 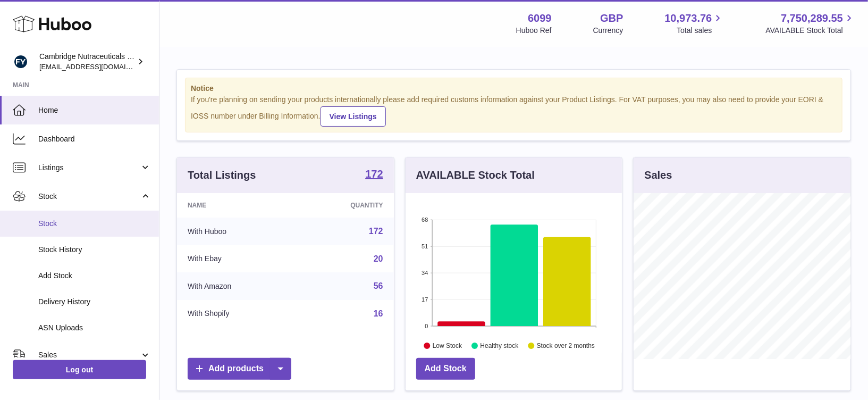 I want to click on text: Low Stock, so click(x=447, y=346).